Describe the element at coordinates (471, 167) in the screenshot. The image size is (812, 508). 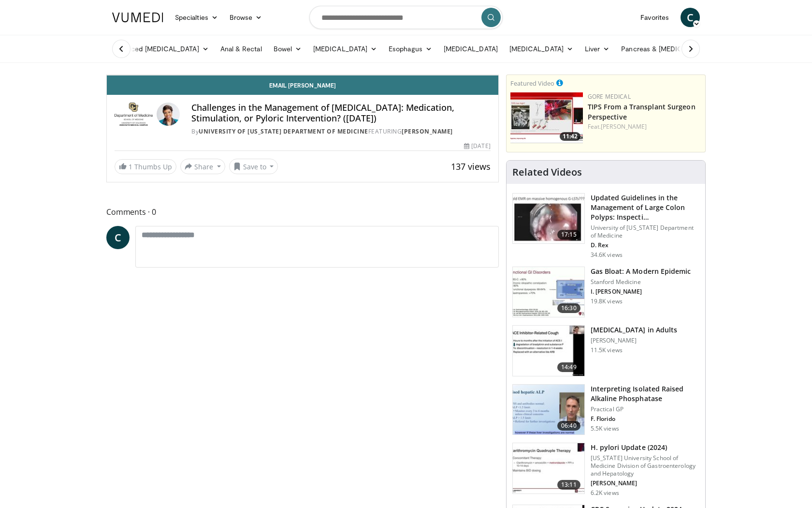
I see `span: 137 views` at that location.